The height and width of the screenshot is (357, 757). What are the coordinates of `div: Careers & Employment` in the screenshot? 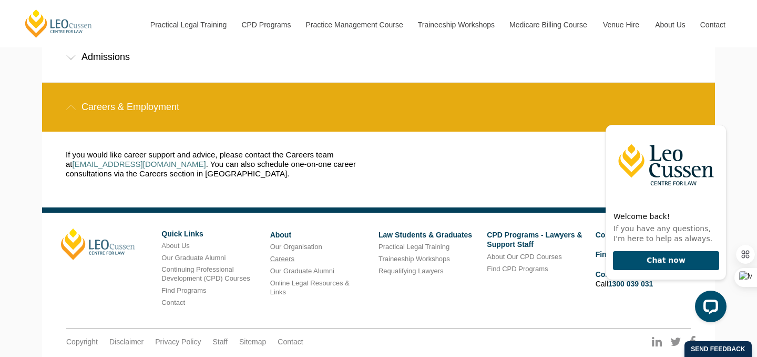 It's located at (379, 107).